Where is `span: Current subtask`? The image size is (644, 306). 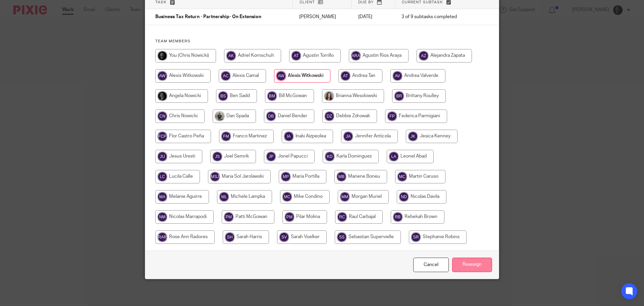 span: Current subtask is located at coordinates (422, 2).